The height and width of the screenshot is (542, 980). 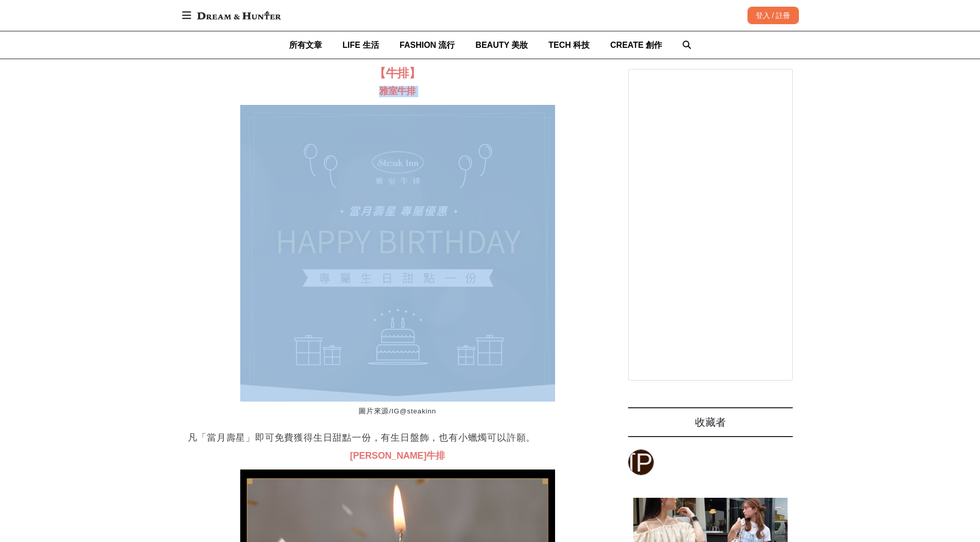 What do you see at coordinates (306, 45) in the screenshot?
I see `a: 所有文章` at bounding box center [306, 45].